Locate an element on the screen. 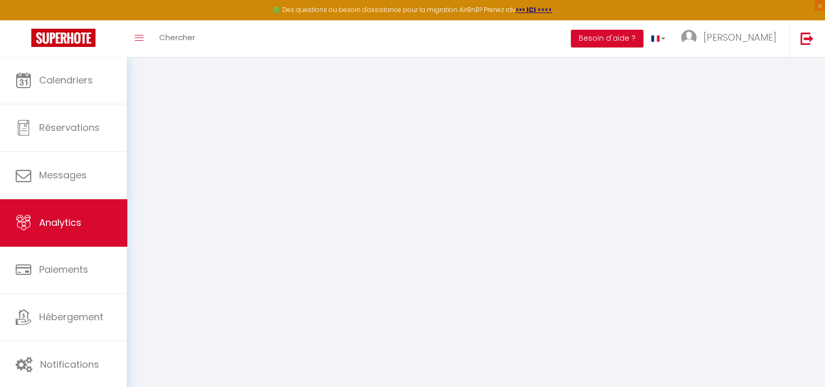 Image resolution: width=825 pixels, height=387 pixels. span: Messages is located at coordinates (63, 175).